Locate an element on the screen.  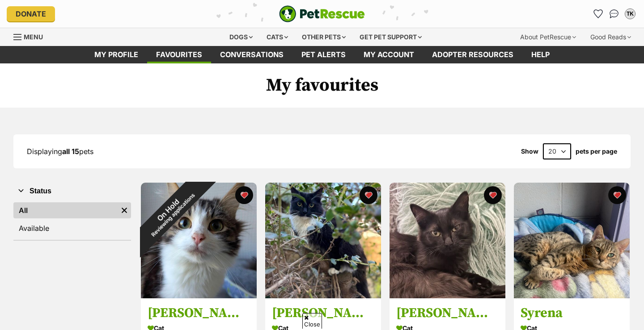
a: My profile is located at coordinates (117, 55).